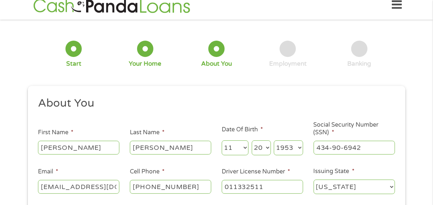  I want to click on input: john@gmail.com, so click(79, 186).